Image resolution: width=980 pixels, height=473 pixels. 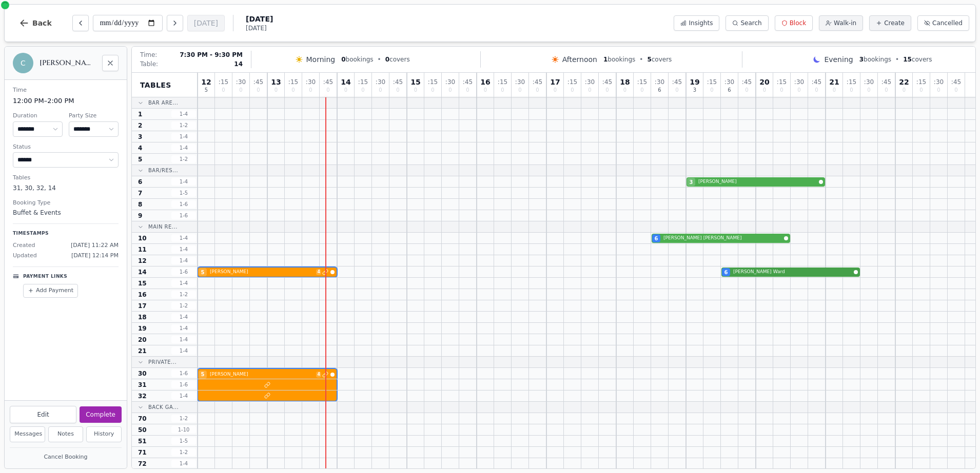 I want to click on button: Create, so click(x=890, y=23).